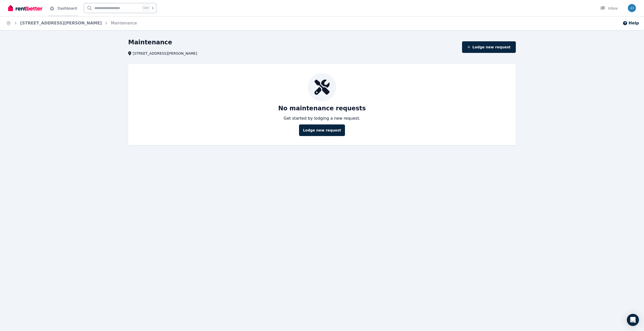 This screenshot has width=644, height=331. What do you see at coordinates (322, 119) in the screenshot?
I see `p: Get started by lodging a new request.` at bounding box center [322, 119].